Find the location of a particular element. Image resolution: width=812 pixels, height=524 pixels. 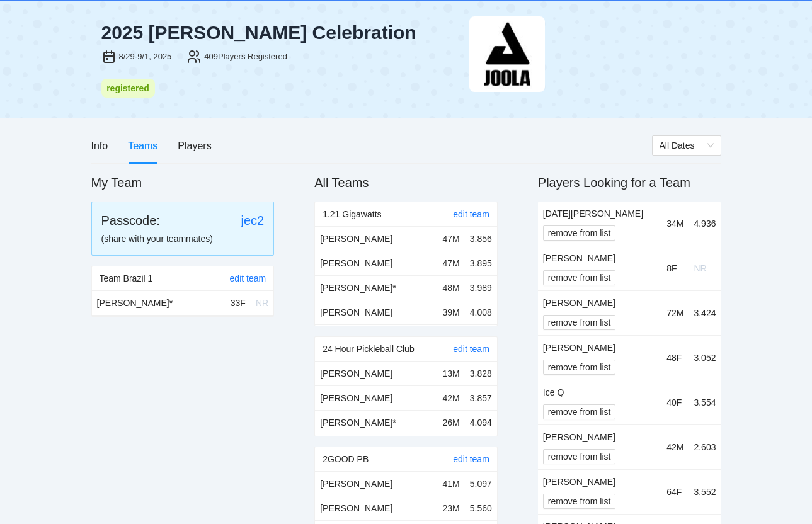

div: 1.21 Gigawatts is located at coordinates (388, 214).